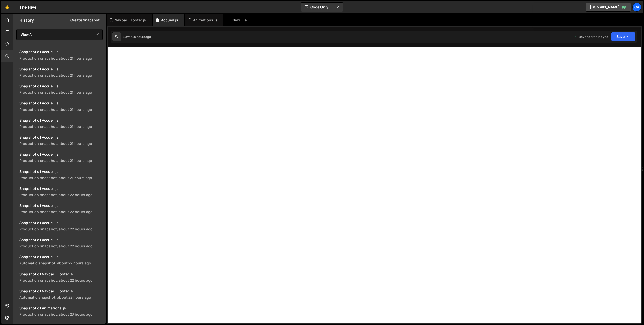 The width and height of the screenshot is (644, 325). I want to click on div: Saved, so click(137, 37).